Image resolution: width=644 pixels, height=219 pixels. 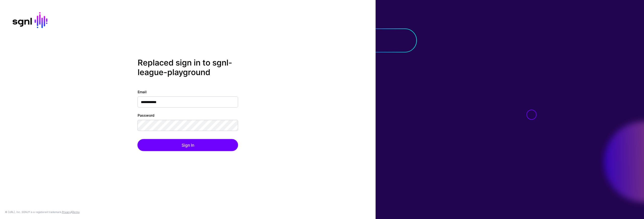 I want to click on a: Privacy, so click(x=66, y=212).